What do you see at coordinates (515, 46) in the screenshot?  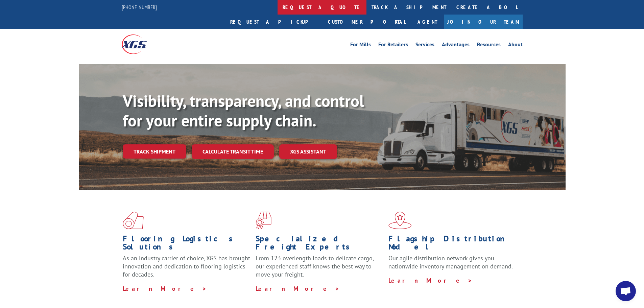 I see `a: About` at bounding box center [515, 46].